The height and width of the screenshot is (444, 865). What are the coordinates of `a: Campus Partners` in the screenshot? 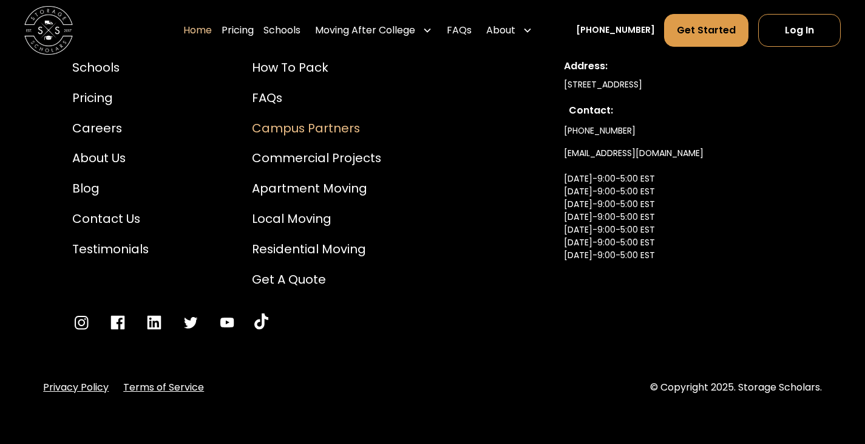 It's located at (316, 129).